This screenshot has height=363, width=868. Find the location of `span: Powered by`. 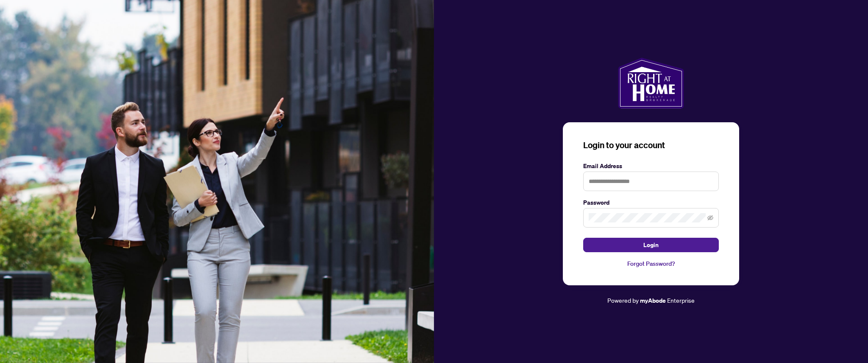

span: Powered by is located at coordinates (623, 300).